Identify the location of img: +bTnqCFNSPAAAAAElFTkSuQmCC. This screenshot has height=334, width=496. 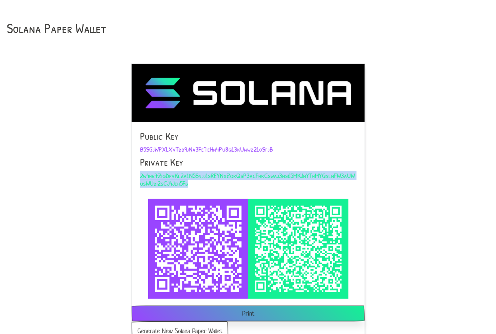
(198, 249).